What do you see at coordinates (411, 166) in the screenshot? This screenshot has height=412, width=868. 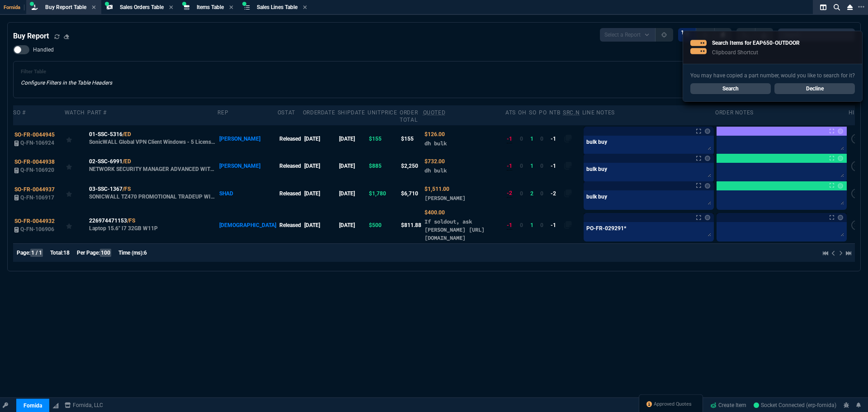 I see `td: $2,250` at bounding box center [411, 166].